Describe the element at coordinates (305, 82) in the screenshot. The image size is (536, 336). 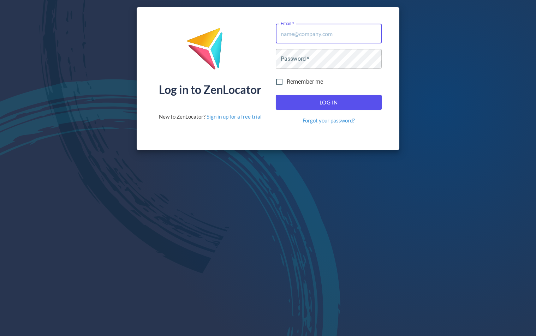
I see `span: Remember me` at that location.